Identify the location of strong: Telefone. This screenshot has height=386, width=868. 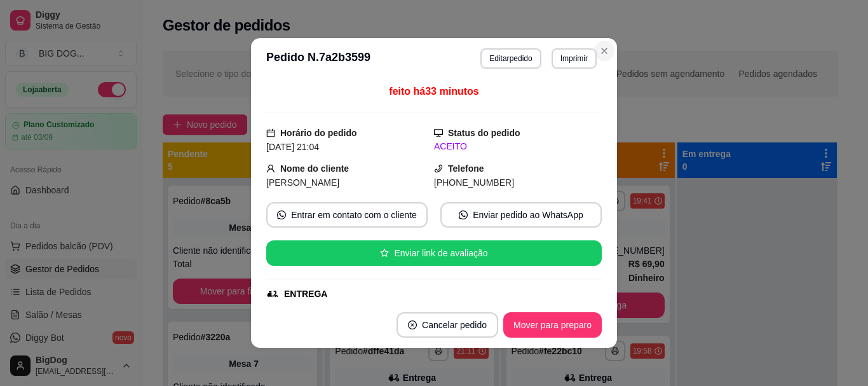
(466, 168).